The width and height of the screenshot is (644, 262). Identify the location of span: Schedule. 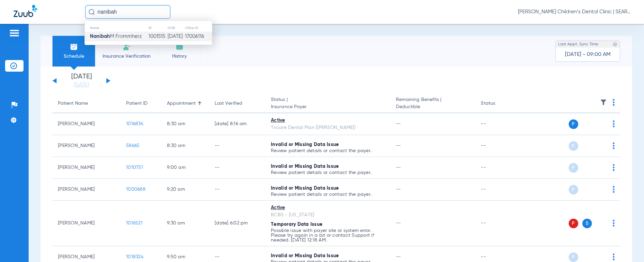
(74, 56).